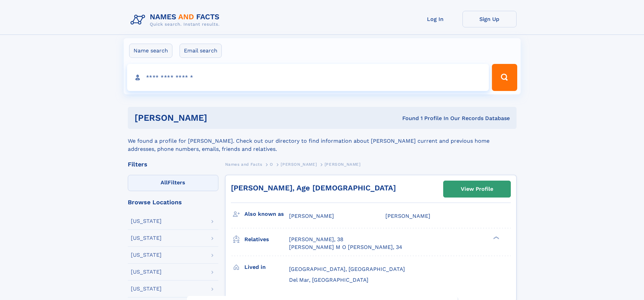 This screenshot has width=644, height=300. What do you see at coordinates (435, 19) in the screenshot?
I see `a: Log In` at bounding box center [435, 19].